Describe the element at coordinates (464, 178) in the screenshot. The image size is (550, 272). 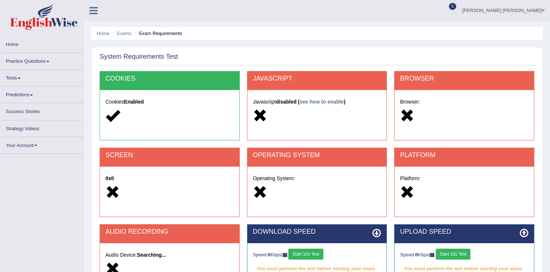
I see `h5: Platform:` at that location.